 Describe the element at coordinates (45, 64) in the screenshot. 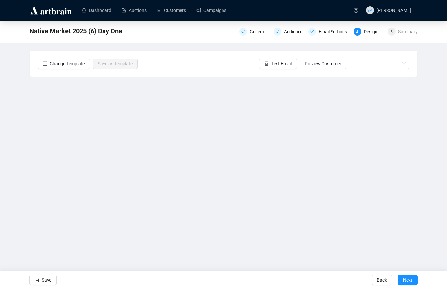

I see `span: layout` at that location.